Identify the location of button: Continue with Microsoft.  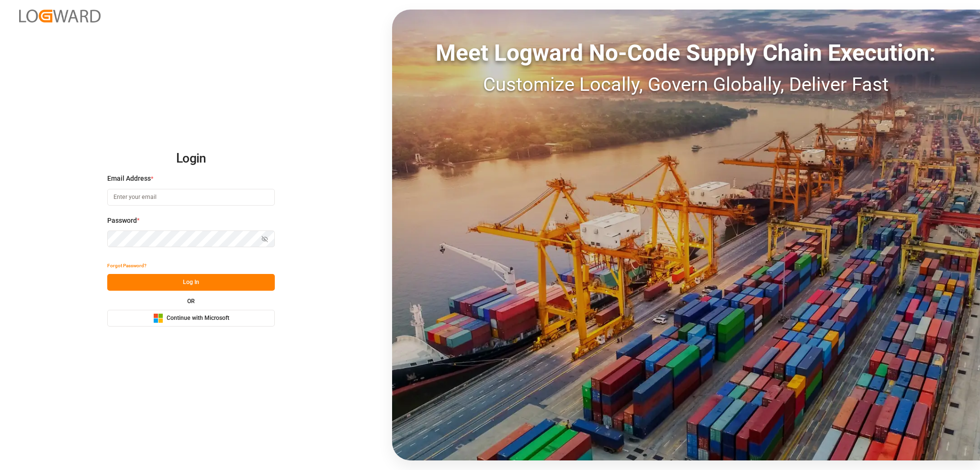
(191, 319).